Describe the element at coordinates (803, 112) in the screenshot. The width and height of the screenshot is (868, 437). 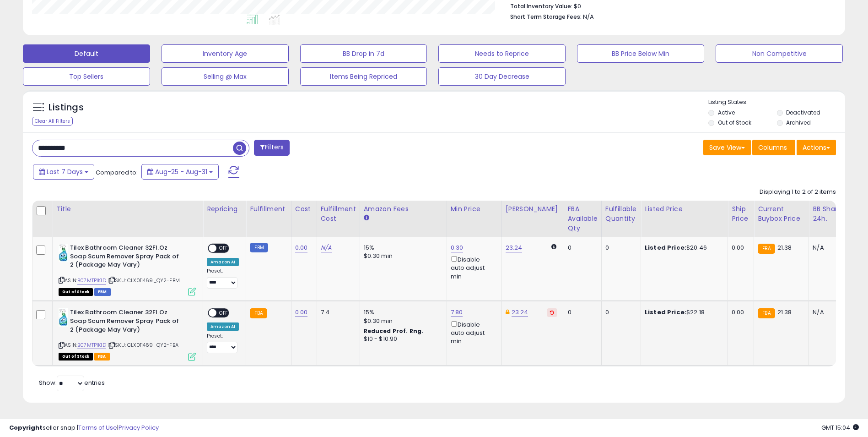
I see `label: Deactivated` at that location.